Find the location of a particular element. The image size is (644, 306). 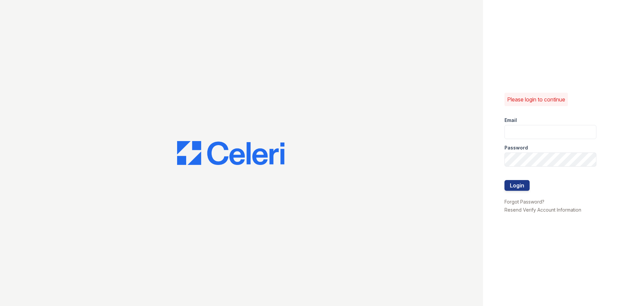

a: Resend Verify Account Information is located at coordinates (543, 210).